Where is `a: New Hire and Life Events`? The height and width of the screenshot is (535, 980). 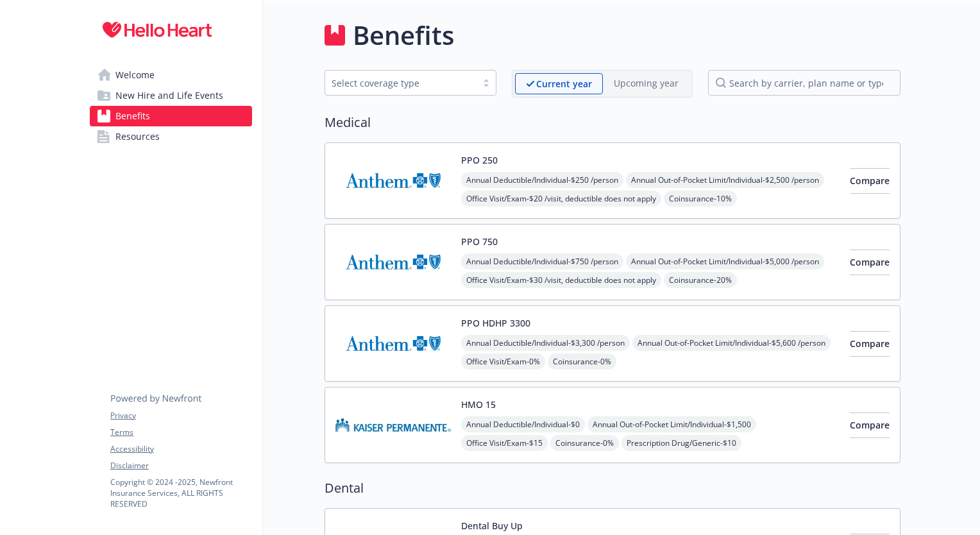
a: New Hire and Life Events is located at coordinates (171, 95).